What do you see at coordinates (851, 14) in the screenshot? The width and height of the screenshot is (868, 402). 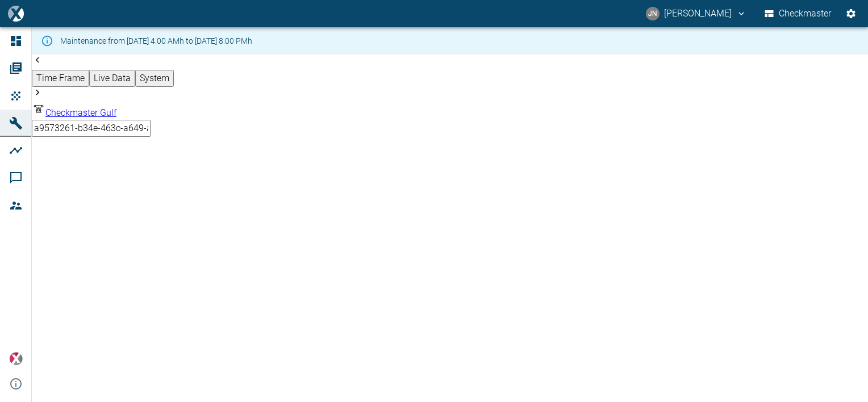 I see `button: Settings` at bounding box center [851, 14].